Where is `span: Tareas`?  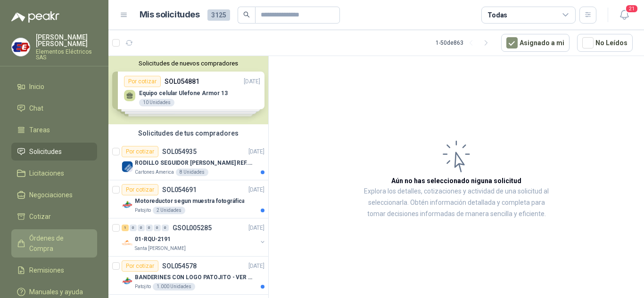
span: Tareas is located at coordinates (40, 130).